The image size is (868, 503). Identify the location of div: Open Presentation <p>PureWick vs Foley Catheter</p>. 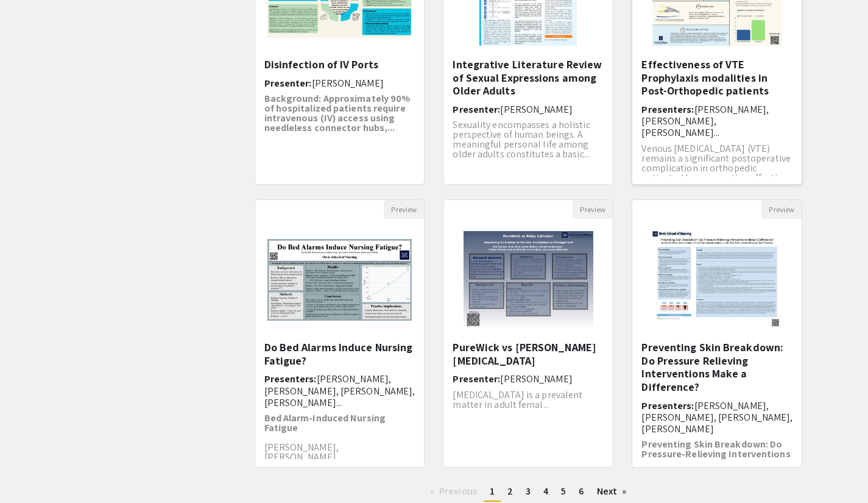
(528, 333).